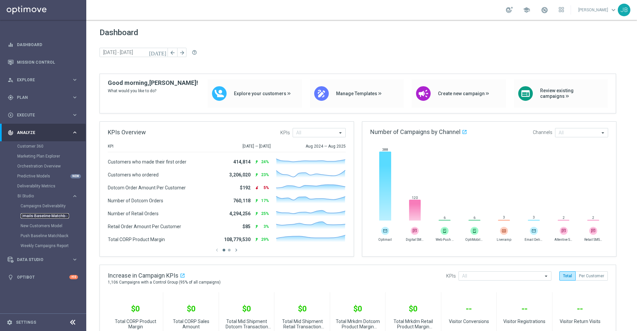  I want to click on div: Mission Control, so click(43, 62).